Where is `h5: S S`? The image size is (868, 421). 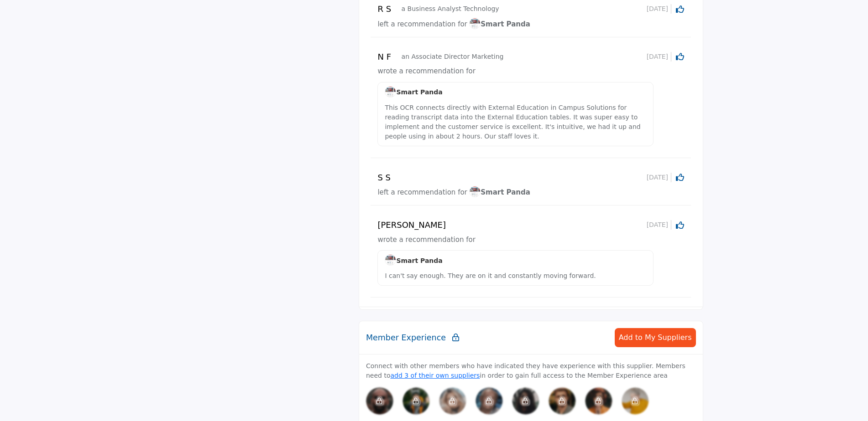
h5: S S is located at coordinates (388, 178).